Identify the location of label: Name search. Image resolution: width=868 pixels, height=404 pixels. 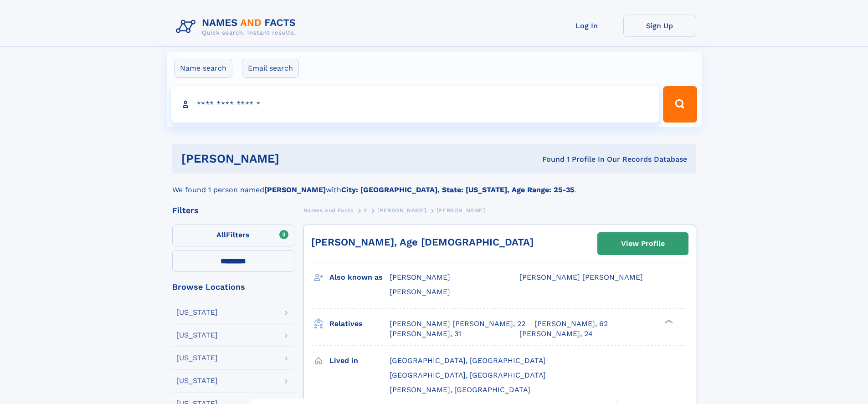
(203, 68).